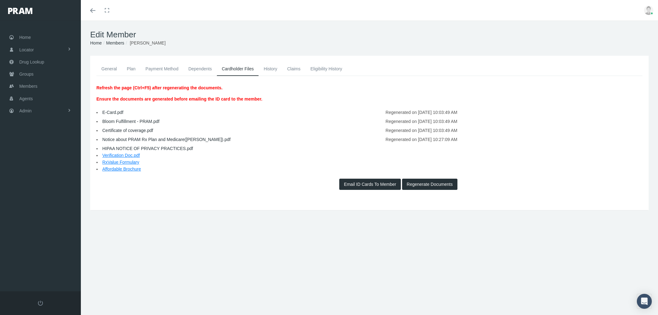 The height and width of the screenshot is (315, 658). What do you see at coordinates (162, 69) in the screenshot?
I see `a: Payment Method` at bounding box center [162, 69].